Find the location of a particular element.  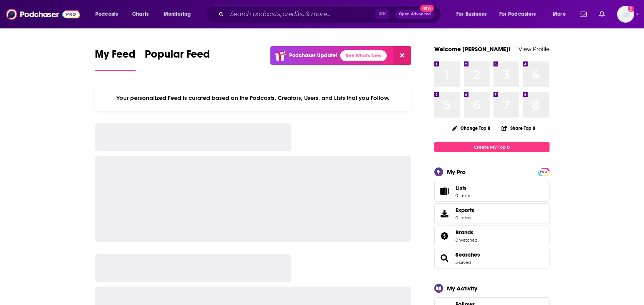

div: My Pro is located at coordinates (456, 171).